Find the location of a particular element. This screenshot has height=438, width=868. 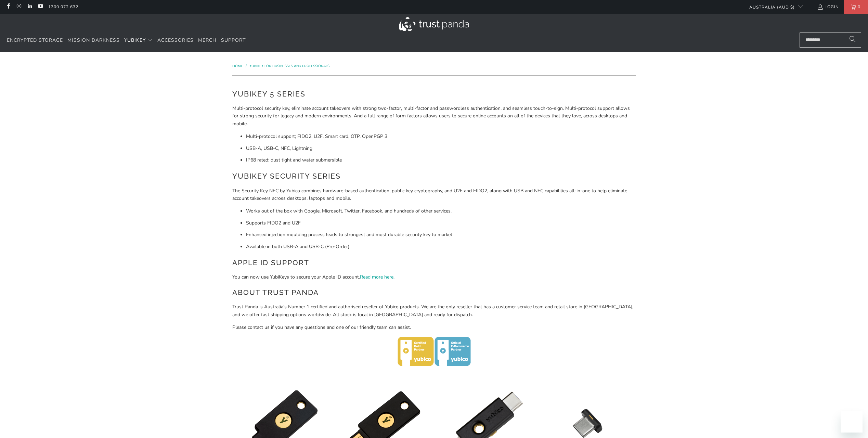

input: Search... is located at coordinates (831, 40).